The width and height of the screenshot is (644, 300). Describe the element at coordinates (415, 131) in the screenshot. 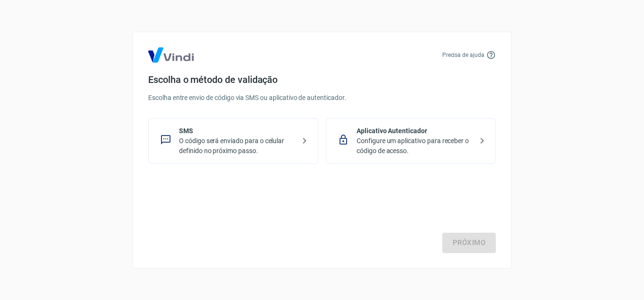

I see `p: Aplicativo Autenticador` at that location.